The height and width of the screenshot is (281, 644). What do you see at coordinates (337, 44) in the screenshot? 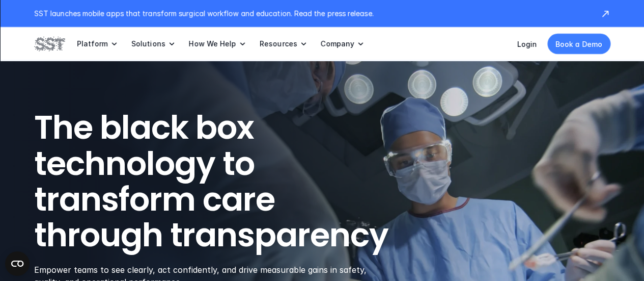
I see `p: Company` at bounding box center [337, 44].